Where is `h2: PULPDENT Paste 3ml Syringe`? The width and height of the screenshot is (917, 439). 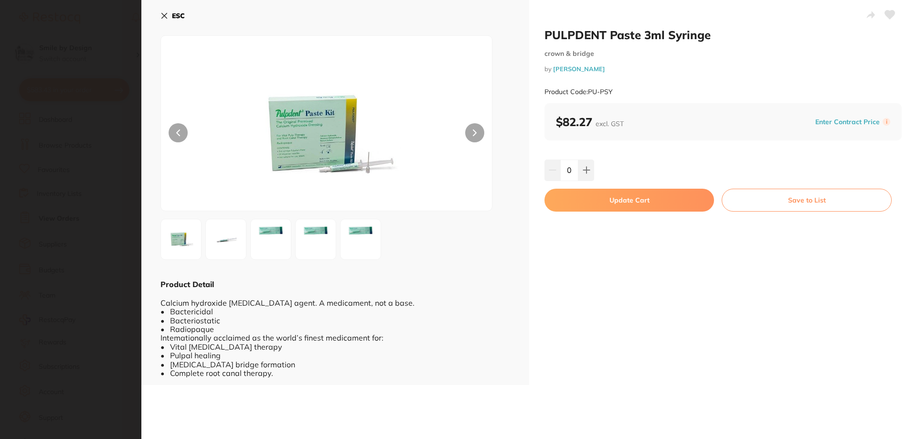 h2: PULPDENT Paste 3ml Syringe is located at coordinates (723, 35).